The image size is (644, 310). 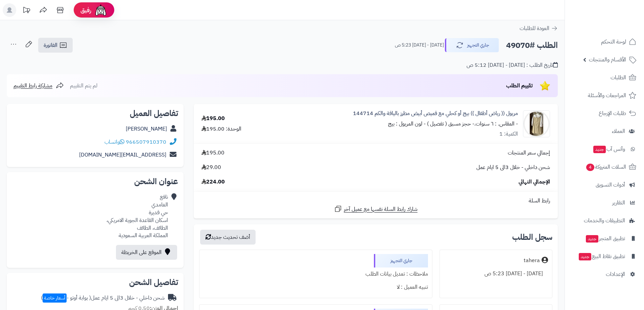 I want to click on div: الكمية: 1, so click(x=508, y=134).